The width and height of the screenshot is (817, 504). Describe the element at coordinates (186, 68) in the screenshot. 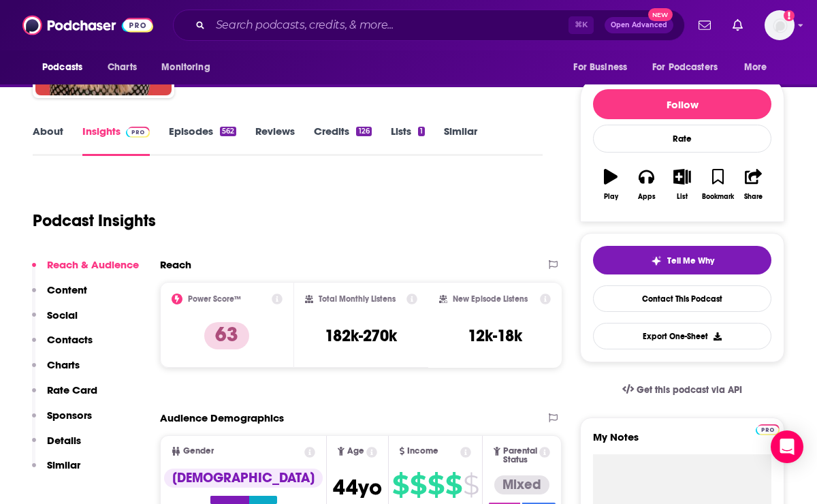

I see `span: Monitoring` at that location.